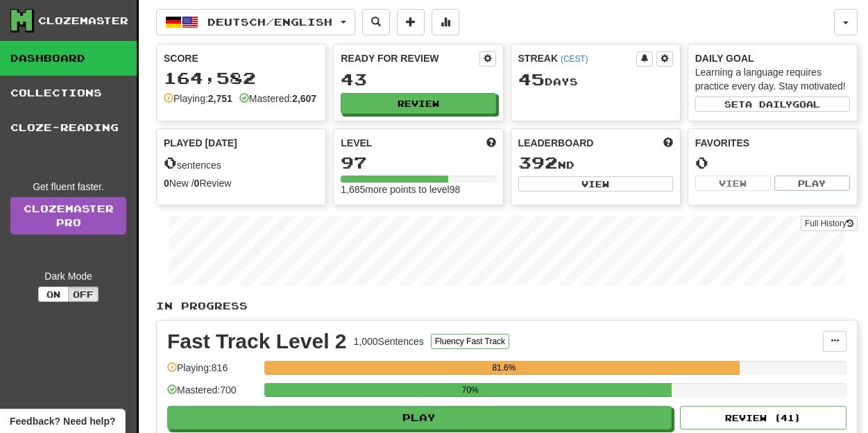 The width and height of the screenshot is (868, 433). I want to click on div: 164,582, so click(241, 78).